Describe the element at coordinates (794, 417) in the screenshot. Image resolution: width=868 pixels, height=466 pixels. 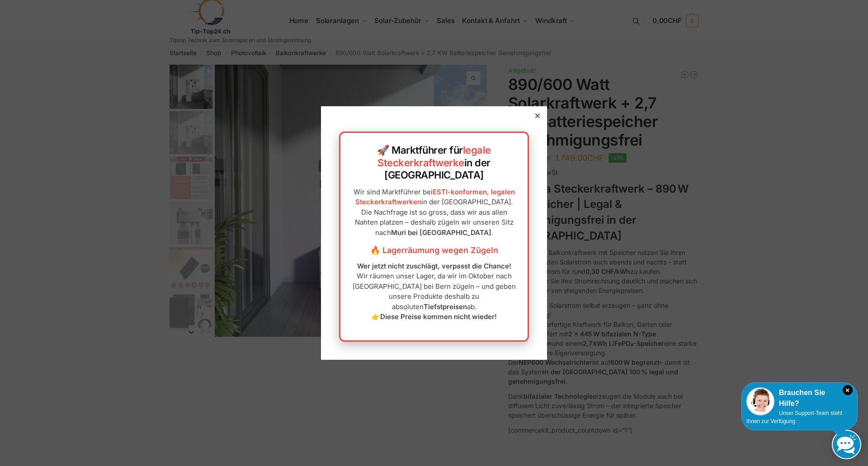
I see `span: Unser Support-Team steht Ihnen zur Verfügung` at that location.